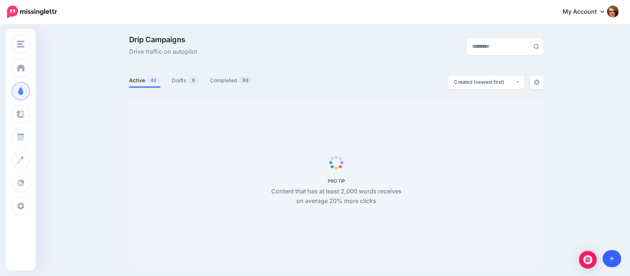  I want to click on p: Content that has at least 2,000 words receives on average 20% more clicks, so click(337, 196).